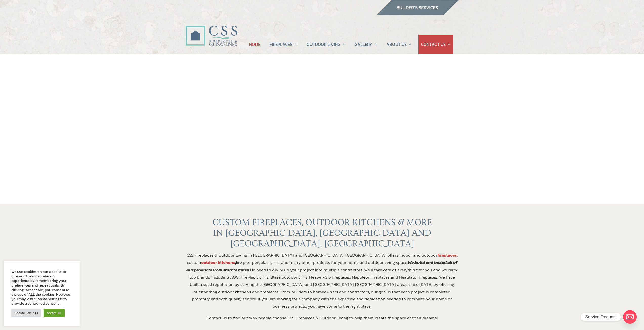 Image resolution: width=644 pixels, height=330 pixels. What do you see at coordinates (417, 14) in the screenshot?
I see `a: builder services construction supply` at bounding box center [417, 14].